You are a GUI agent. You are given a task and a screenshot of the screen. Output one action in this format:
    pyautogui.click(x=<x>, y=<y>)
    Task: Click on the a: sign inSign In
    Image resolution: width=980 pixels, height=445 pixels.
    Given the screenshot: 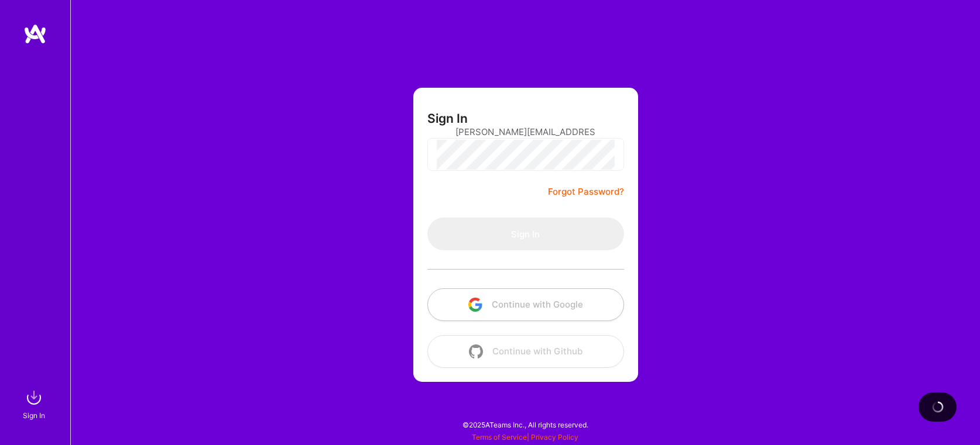 What is the action you would take?
    pyautogui.click(x=35, y=403)
    